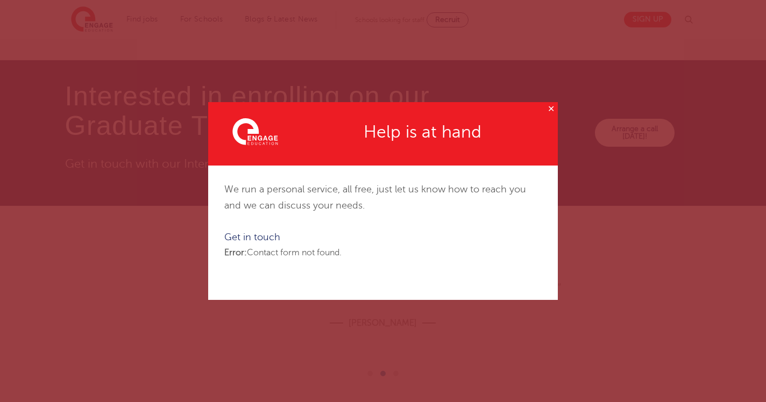  Describe the element at coordinates (551, 109) in the screenshot. I see `button: Close` at that location.